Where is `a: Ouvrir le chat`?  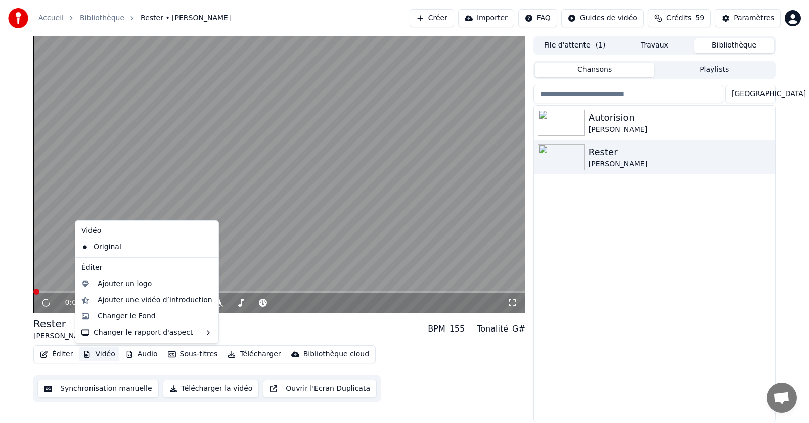
a: Ouvrir le chat is located at coordinates (782, 398).